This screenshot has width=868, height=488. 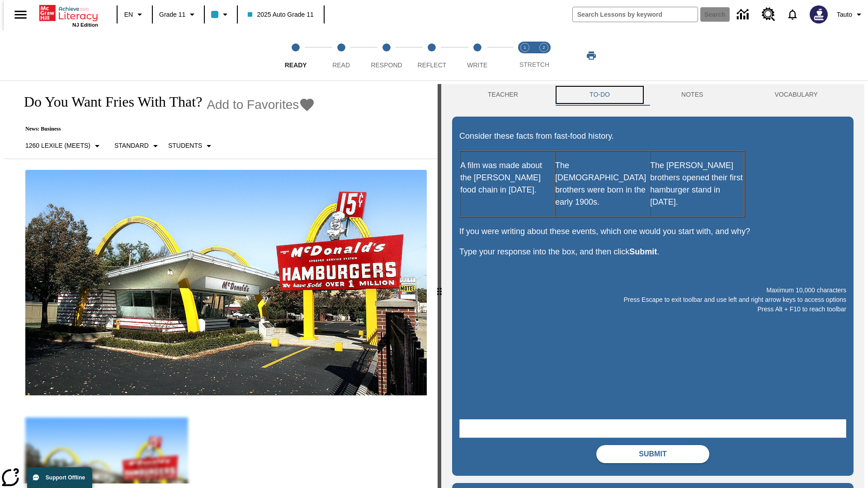 I want to click on input: search field, so click(x=635, y=14).